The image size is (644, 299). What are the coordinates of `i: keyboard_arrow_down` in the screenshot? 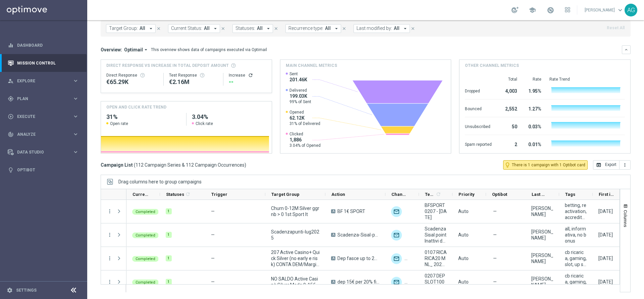 It's located at (626, 50).